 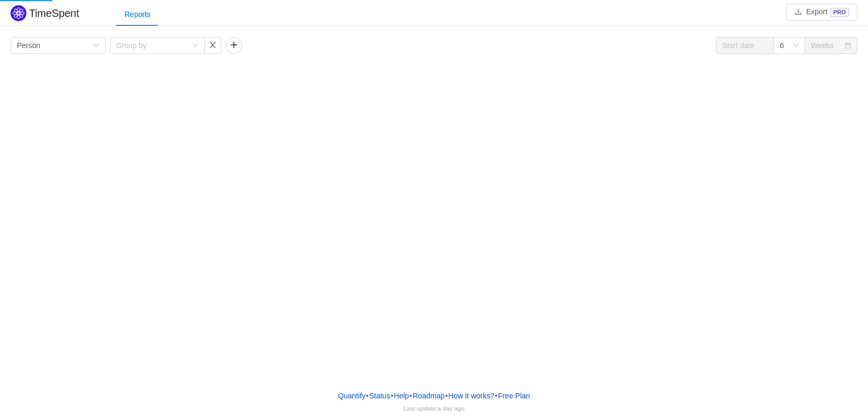 I want to click on div: Group by, so click(x=152, y=46).